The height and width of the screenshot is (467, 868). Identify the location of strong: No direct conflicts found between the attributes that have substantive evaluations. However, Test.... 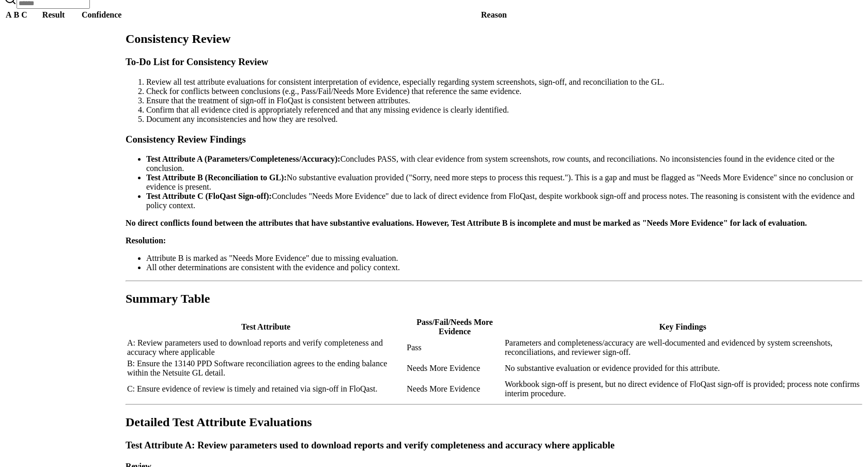
(466, 222).